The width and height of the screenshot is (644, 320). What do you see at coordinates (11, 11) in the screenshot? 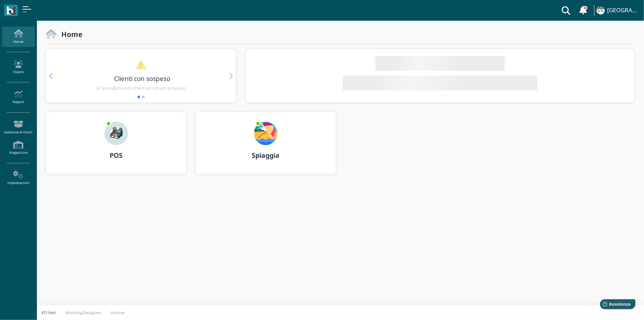
I see `img: logo` at bounding box center [11, 11].